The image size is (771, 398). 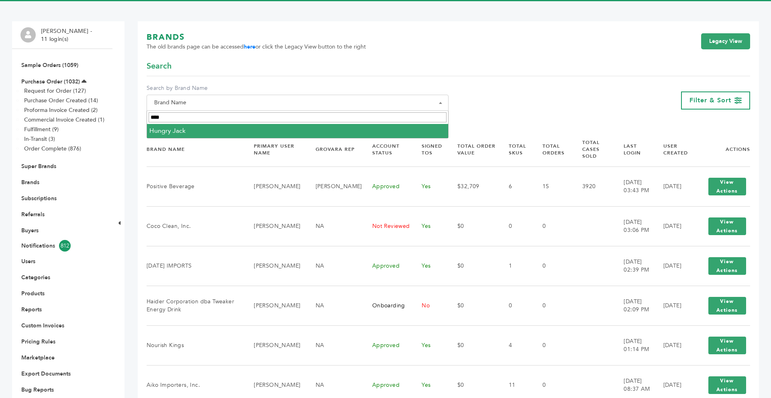 What do you see at coordinates (633, 149) in the screenshot?
I see `th: Last Login` at bounding box center [633, 149].